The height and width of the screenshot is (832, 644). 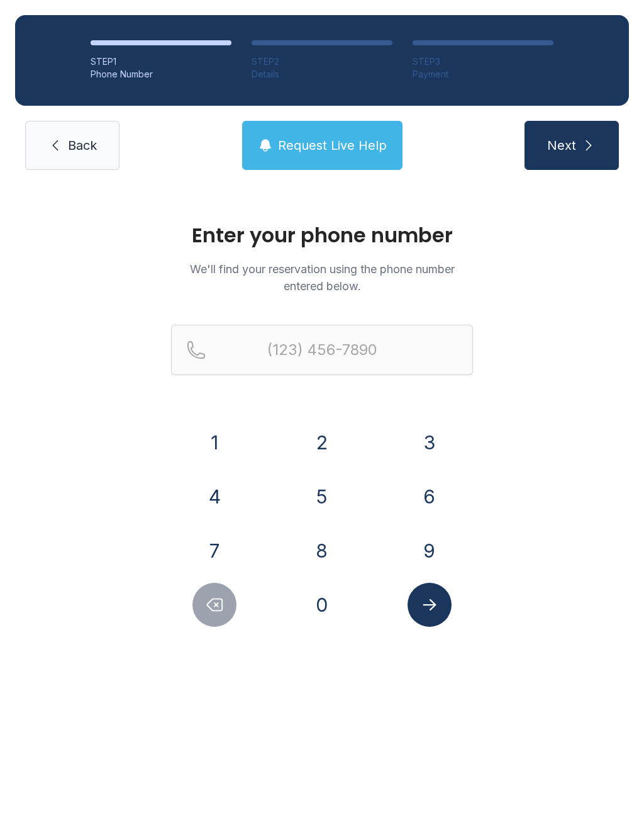 I want to click on button: 3, so click(x=430, y=442).